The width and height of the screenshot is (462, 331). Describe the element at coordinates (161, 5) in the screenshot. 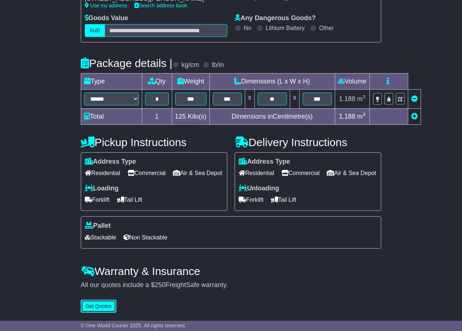

I see `a: Search address book` at that location.